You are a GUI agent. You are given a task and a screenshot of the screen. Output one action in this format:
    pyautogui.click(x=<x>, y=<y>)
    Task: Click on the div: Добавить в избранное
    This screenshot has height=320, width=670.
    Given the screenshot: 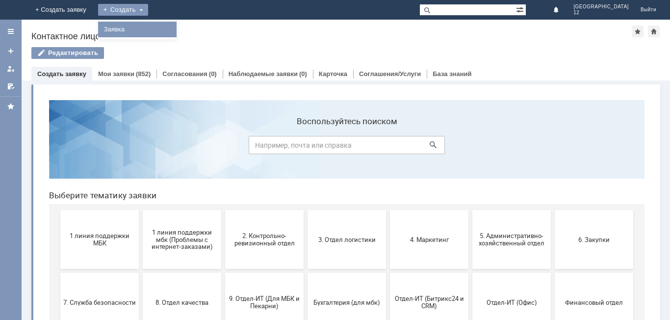 What is the action you would take?
    pyautogui.click(x=638, y=31)
    